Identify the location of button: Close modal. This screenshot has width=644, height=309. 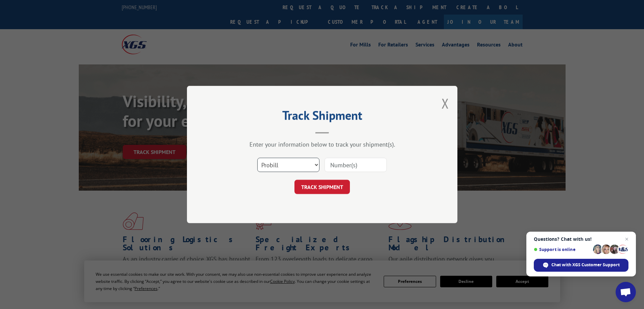
(446, 103).